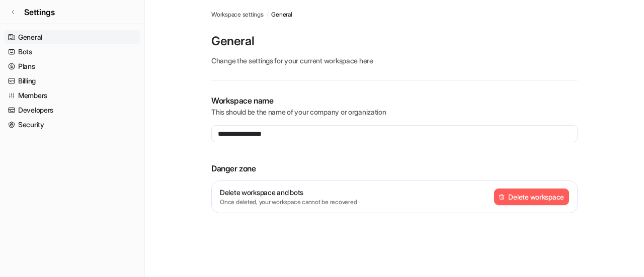 This screenshot has height=277, width=644. Describe the element at coordinates (72, 95) in the screenshot. I see `a: Members` at that location.